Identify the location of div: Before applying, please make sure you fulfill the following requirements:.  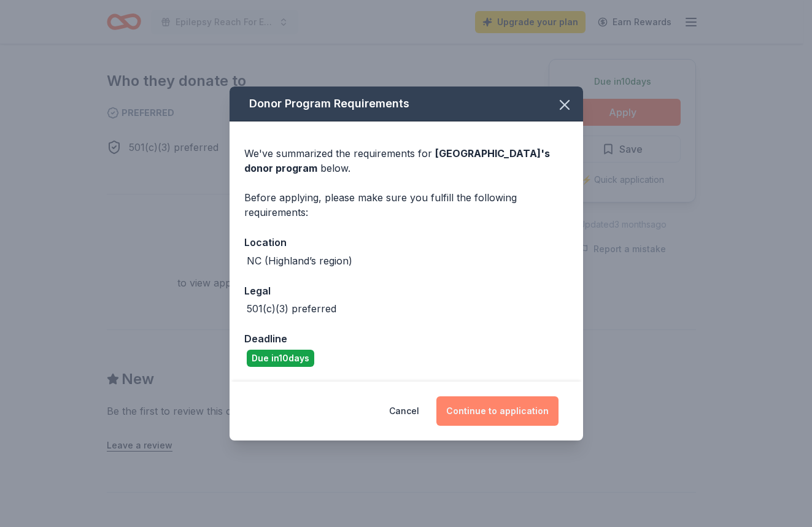
(406, 205).